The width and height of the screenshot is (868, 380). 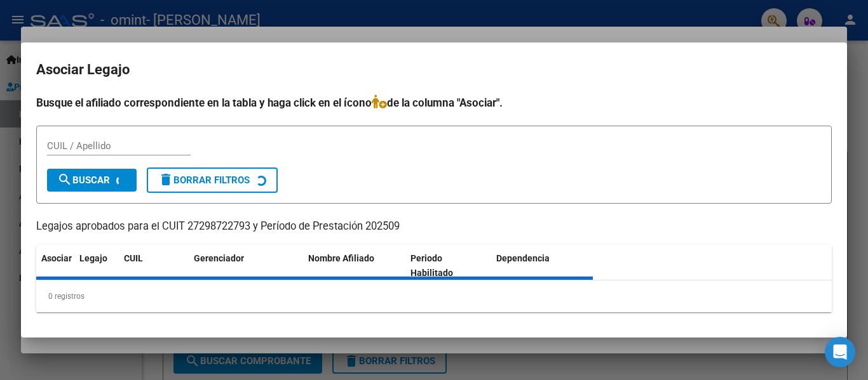 What do you see at coordinates (523, 258) in the screenshot?
I see `span: Dependencia` at bounding box center [523, 258].